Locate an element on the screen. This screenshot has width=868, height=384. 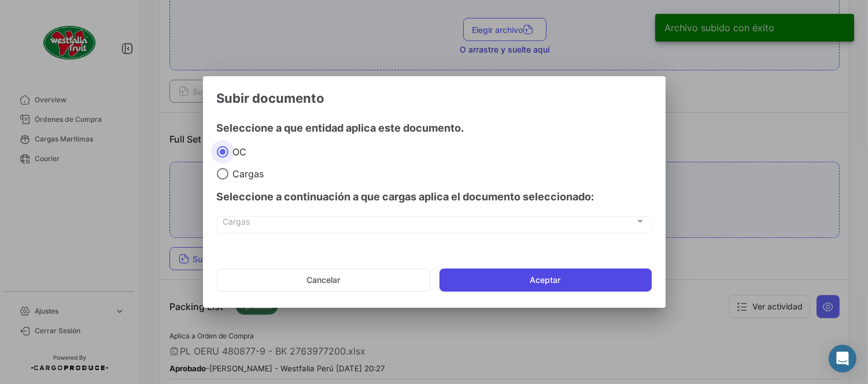
h3: Subir documento is located at coordinates (434, 98).